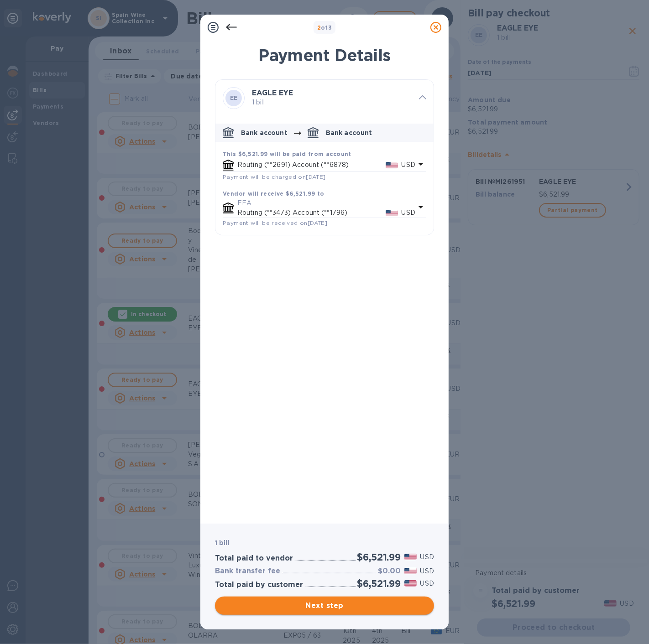 The width and height of the screenshot is (649, 644). I want to click on b: EAGLE EYE, so click(272, 93).